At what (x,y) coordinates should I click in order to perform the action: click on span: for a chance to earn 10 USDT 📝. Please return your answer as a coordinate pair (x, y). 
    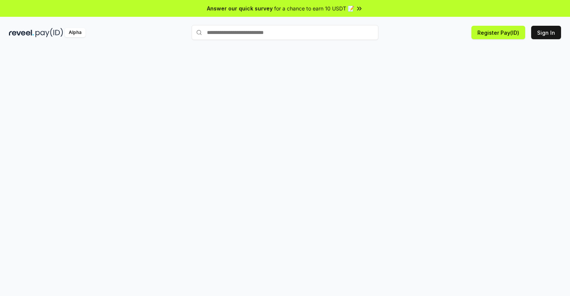
    Looking at the image, I should click on (314, 8).